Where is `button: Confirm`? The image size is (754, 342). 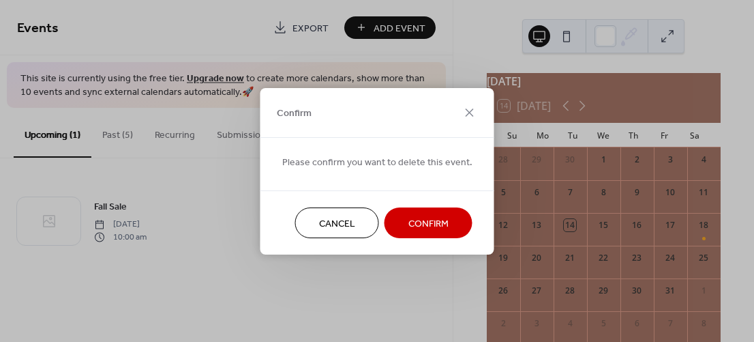
button: Confirm is located at coordinates (428, 222).